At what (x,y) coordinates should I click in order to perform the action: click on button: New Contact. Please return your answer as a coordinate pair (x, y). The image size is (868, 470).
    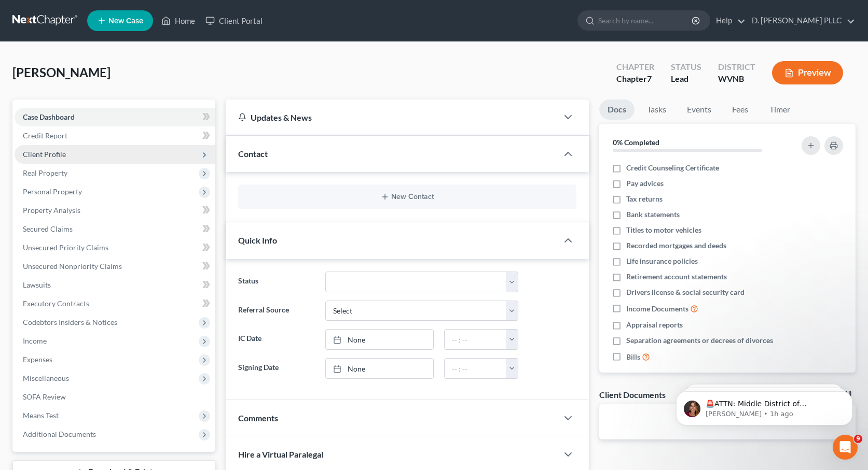
    Looking at the image, I should click on (407, 197).